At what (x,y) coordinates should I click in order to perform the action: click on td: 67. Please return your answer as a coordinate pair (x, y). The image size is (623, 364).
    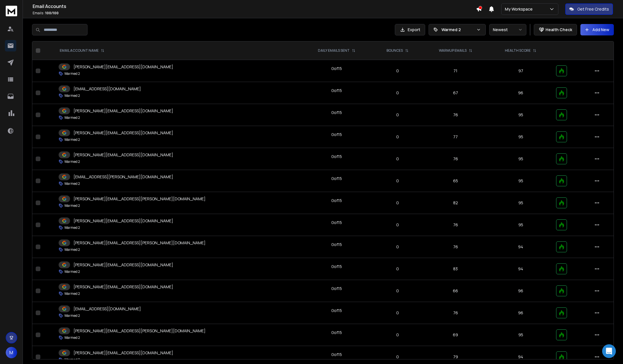
    Looking at the image, I should click on (455, 93).